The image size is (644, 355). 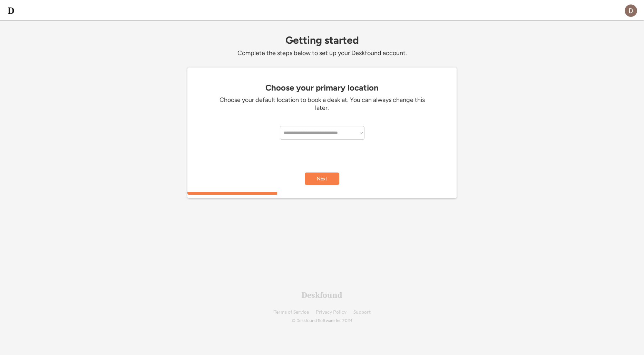 What do you see at coordinates (331, 312) in the screenshot?
I see `a: Privacy Policy` at bounding box center [331, 312].